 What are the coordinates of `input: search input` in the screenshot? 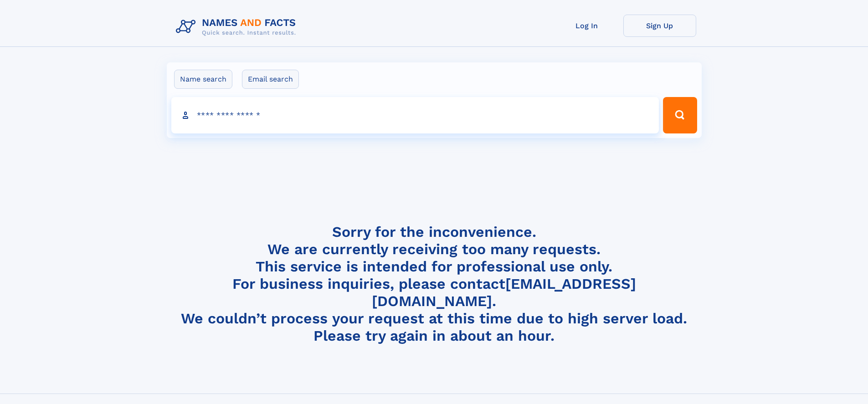 It's located at (415, 115).